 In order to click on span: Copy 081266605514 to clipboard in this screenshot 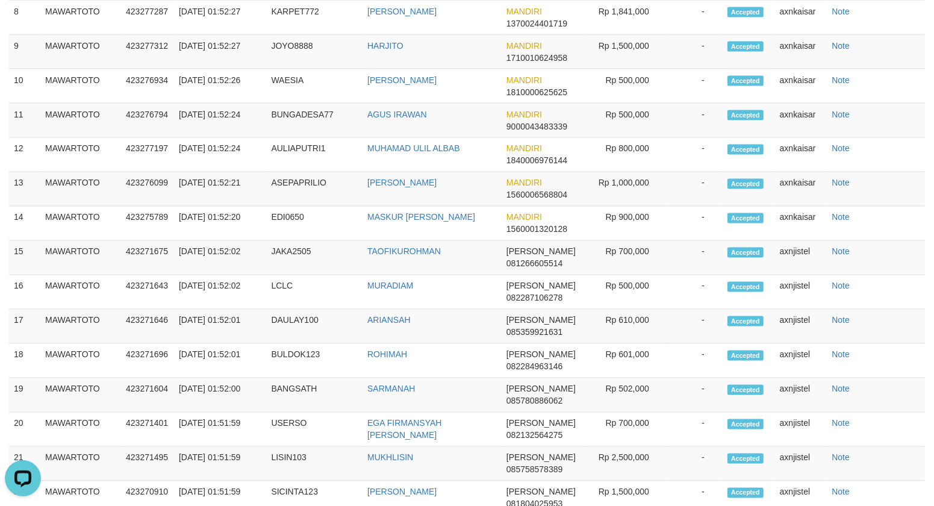, I will do `click(534, 264)`.